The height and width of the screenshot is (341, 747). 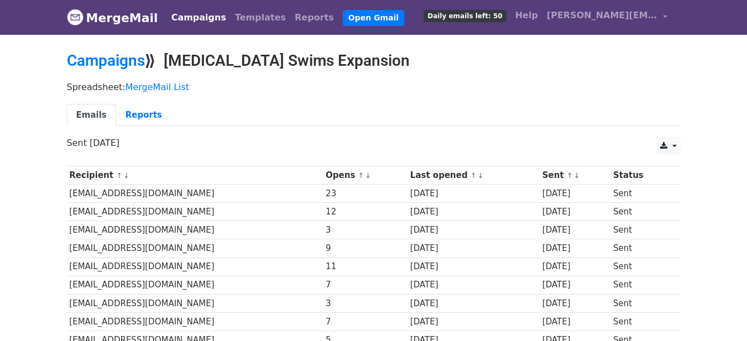 I want to click on div: 12, so click(x=365, y=212).